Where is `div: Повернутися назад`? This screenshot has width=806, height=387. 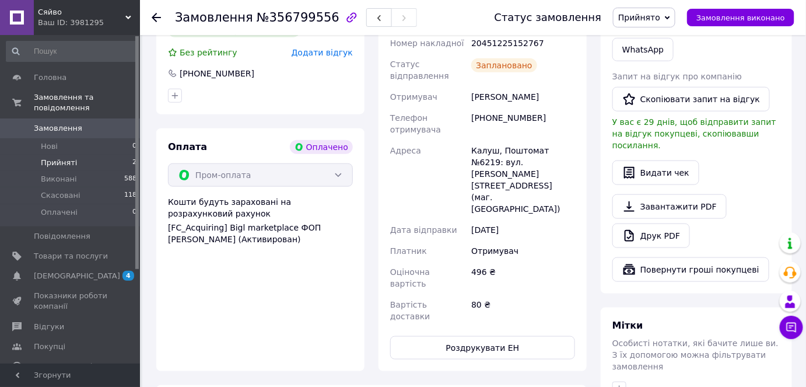
div: Повернутися назад is located at coordinates (156, 18).